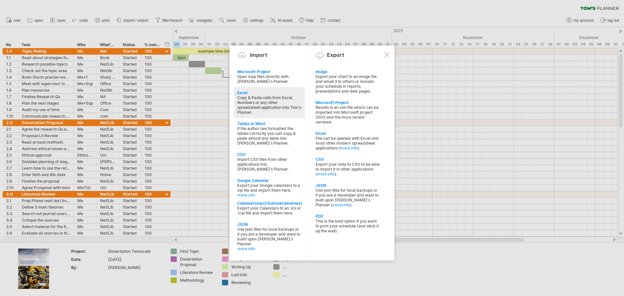 The image size is (624, 296). Describe the element at coordinates (270, 136) in the screenshot. I see `div: If the author has formatted the tables correctly you can copy & paste almost any table into [PERS...` at that location.